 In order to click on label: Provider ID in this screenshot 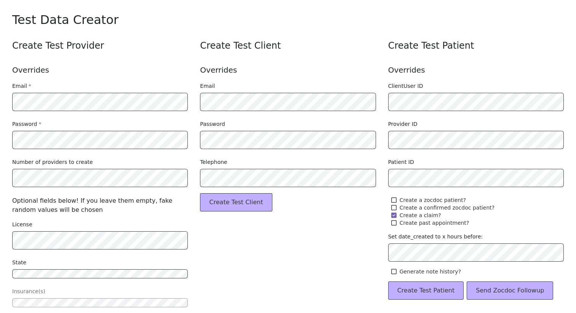, I will do `click(403, 124)`.